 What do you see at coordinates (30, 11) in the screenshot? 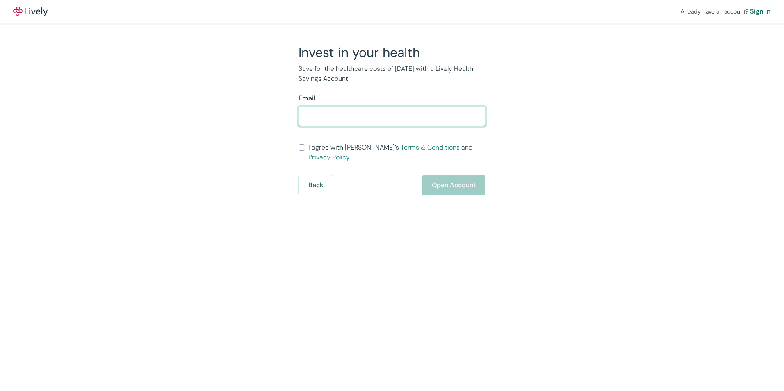
I see `a: LivelyLively` at bounding box center [30, 11].